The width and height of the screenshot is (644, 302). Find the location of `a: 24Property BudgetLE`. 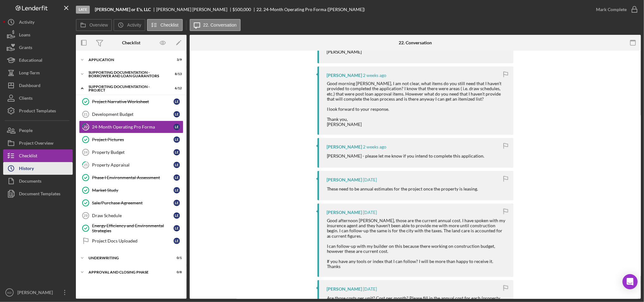

a: 24Property BudgetLE is located at coordinates (131, 152).